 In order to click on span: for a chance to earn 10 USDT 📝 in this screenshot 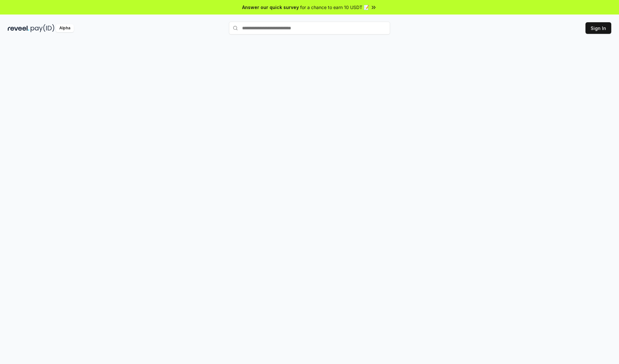, I will do `click(334, 7)`.